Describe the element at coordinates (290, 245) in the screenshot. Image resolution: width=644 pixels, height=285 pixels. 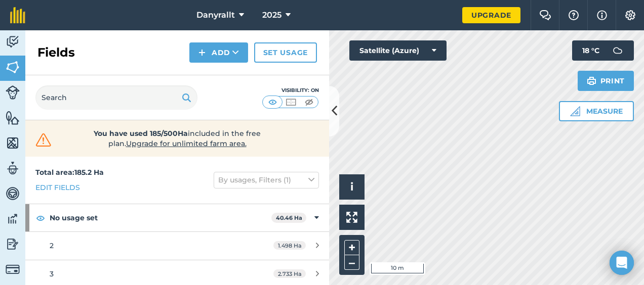
I see `span: 1.498 Ha` at that location.